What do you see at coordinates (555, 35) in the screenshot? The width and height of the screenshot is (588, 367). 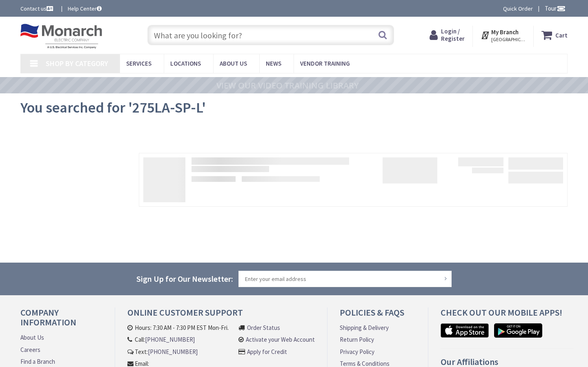 I see `a: Cart` at bounding box center [555, 35].